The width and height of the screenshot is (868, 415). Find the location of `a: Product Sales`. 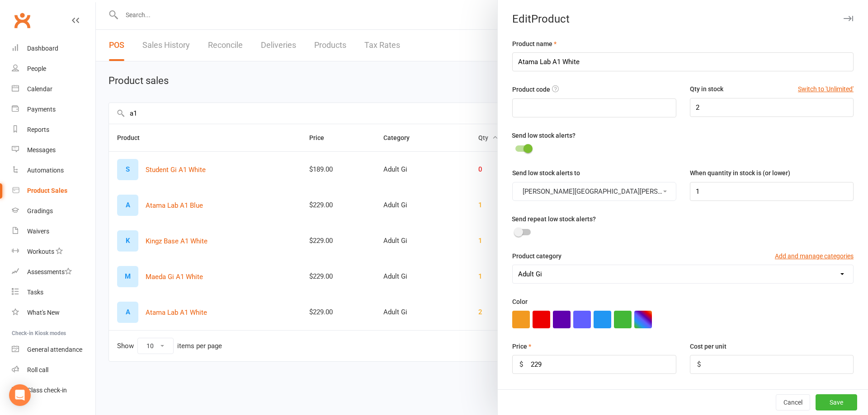

a: Product Sales is located at coordinates (53, 191).